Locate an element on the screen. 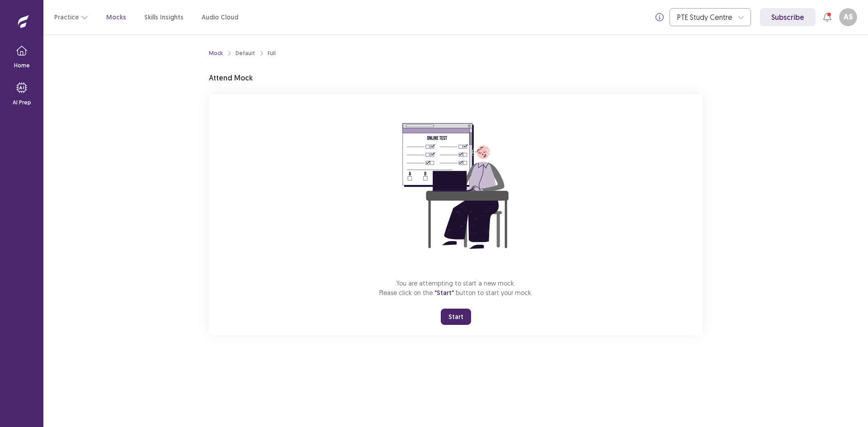 Image resolution: width=868 pixels, height=427 pixels. a: Skills Insights is located at coordinates (164, 17).